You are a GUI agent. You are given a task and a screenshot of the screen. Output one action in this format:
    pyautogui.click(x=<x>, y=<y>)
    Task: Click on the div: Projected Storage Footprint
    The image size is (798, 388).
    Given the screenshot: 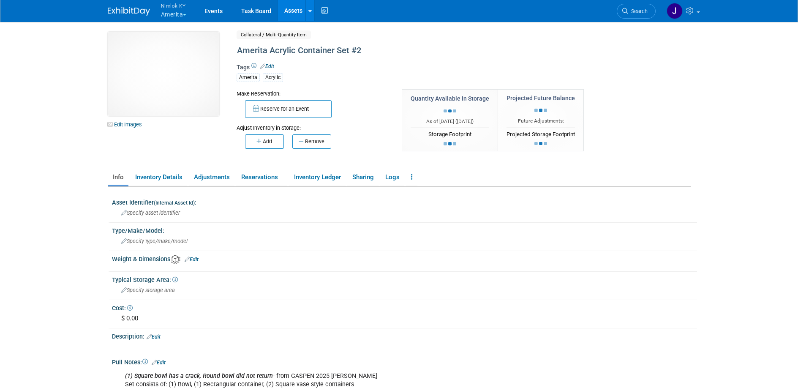 What is the action you would take?
    pyautogui.click(x=540, y=133)
    